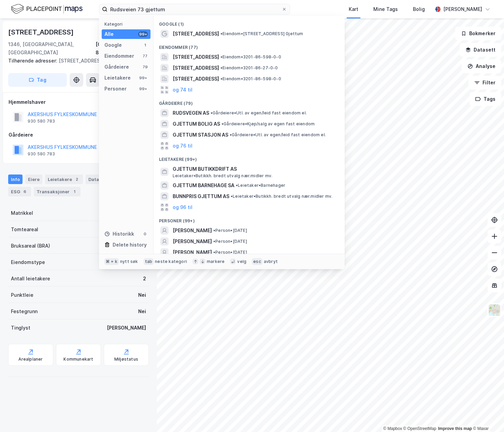 The image size is (504, 432). Describe the element at coordinates (115, 89) in the screenshot. I see `div: Personer` at that location.